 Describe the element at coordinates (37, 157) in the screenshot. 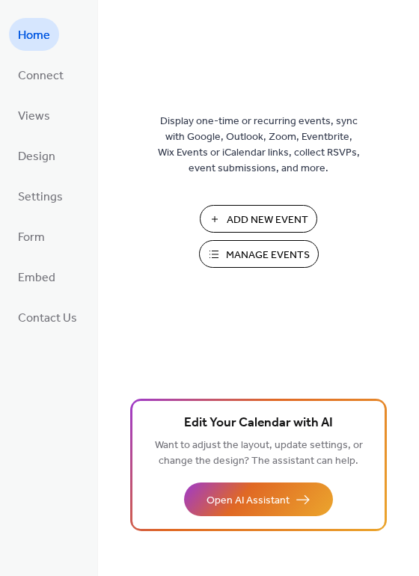

I see `span: Design` at that location.